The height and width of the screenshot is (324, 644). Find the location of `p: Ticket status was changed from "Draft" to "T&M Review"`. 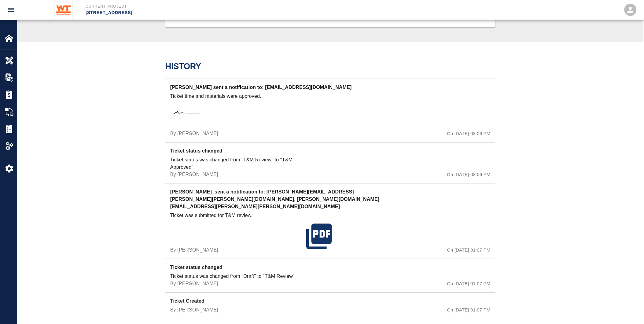

p: Ticket status was changed from "Draft" to "T&M Review" is located at coordinates (237, 276).